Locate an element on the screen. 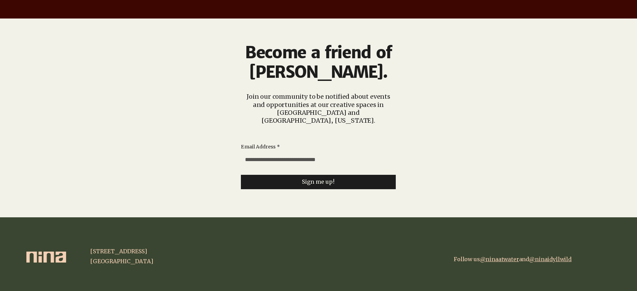 This screenshot has width=637, height=291. form: Newsletter Signup is located at coordinates (318, 166).